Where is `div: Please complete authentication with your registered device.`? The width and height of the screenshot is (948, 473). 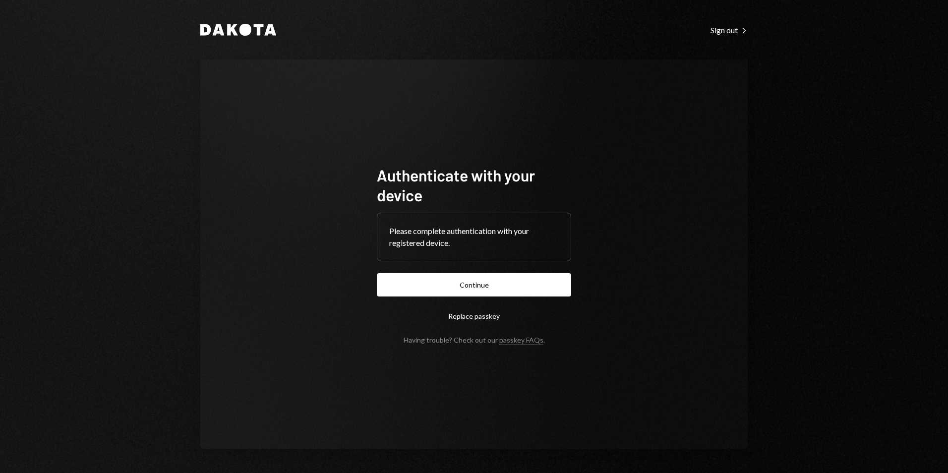
div: Please complete authentication with your registered device. is located at coordinates (474, 237).